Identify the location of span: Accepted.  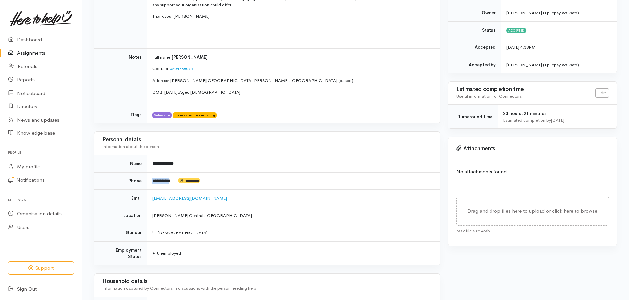
(517, 30).